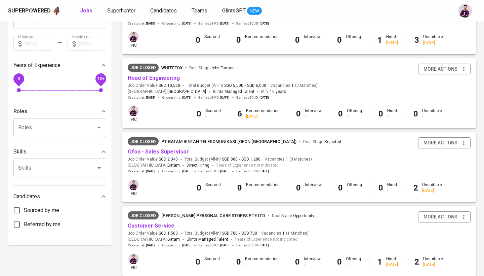 Image resolution: width=484 pixels, height=276 pixels. What do you see at coordinates (303, 215) in the screenshot?
I see `span: Opportunity` at bounding box center [303, 215].